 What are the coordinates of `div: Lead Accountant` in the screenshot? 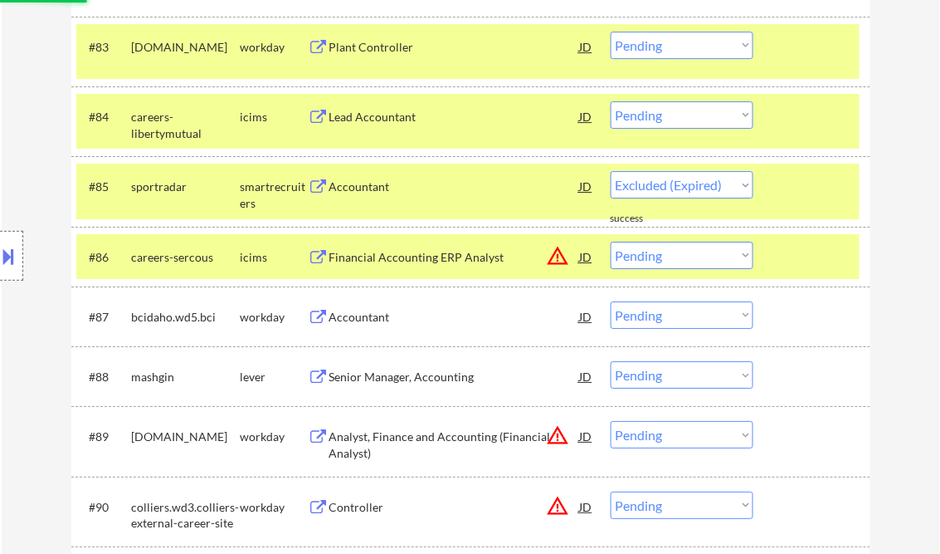 It's located at (455, 117).